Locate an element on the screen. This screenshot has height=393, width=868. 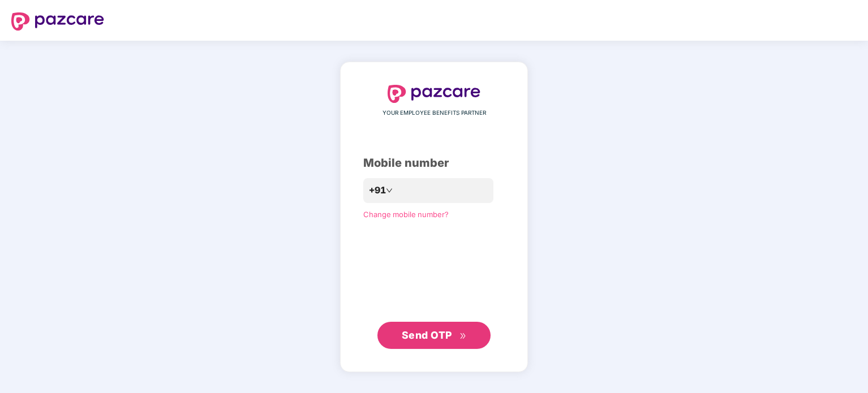
span: Send OTP is located at coordinates (427, 335).